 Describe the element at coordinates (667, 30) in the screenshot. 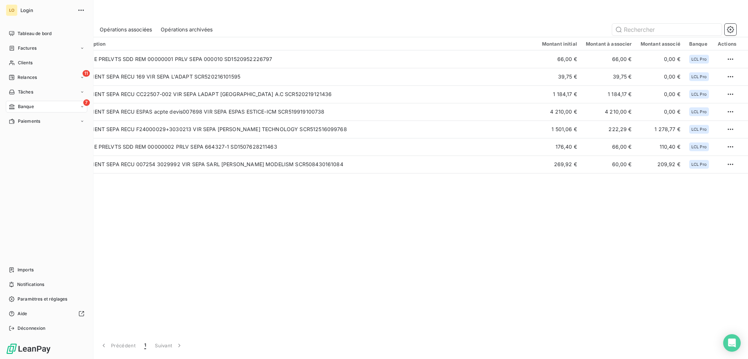

I see `input: Rechercher` at that location.